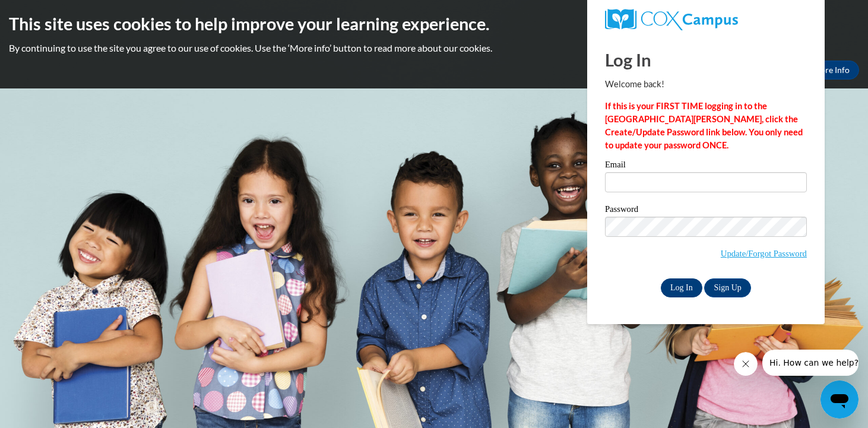 The height and width of the screenshot is (428, 868). I want to click on span: Hi. How can we help?, so click(52, 13).